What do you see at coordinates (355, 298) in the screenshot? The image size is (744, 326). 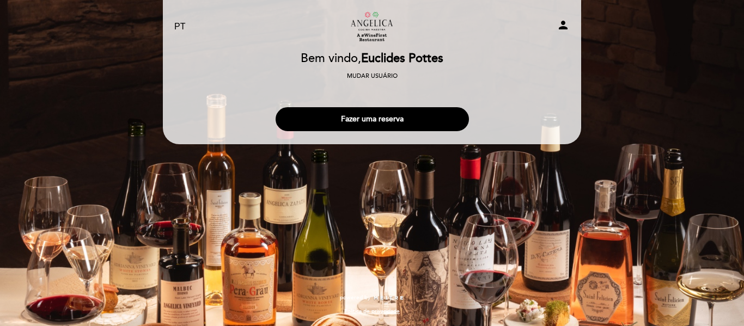 I see `span: powered by` at bounding box center [355, 298].